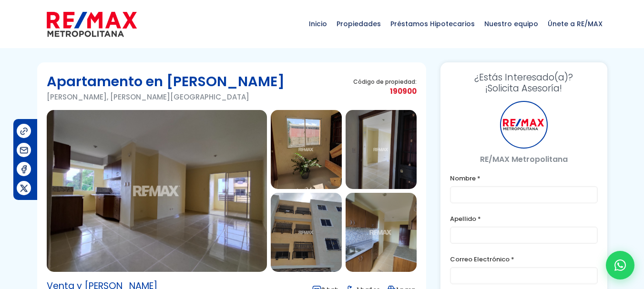  Describe the element at coordinates (575, 24) in the screenshot. I see `span: Únete a RE/MAX` at that location.